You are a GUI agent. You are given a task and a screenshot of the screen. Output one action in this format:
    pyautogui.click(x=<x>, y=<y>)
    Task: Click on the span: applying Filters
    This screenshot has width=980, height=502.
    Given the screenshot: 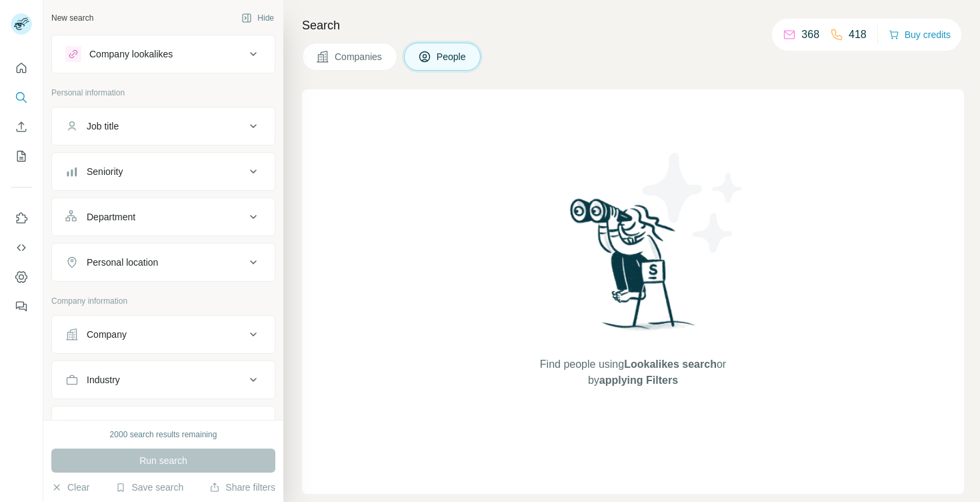 What is the action you would take?
    pyautogui.click(x=638, y=380)
    